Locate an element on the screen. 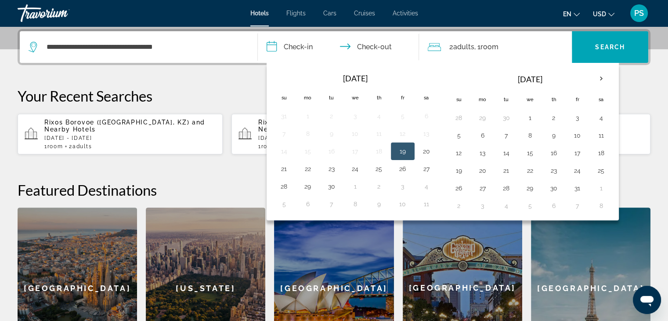  a: Cars is located at coordinates (330, 13).